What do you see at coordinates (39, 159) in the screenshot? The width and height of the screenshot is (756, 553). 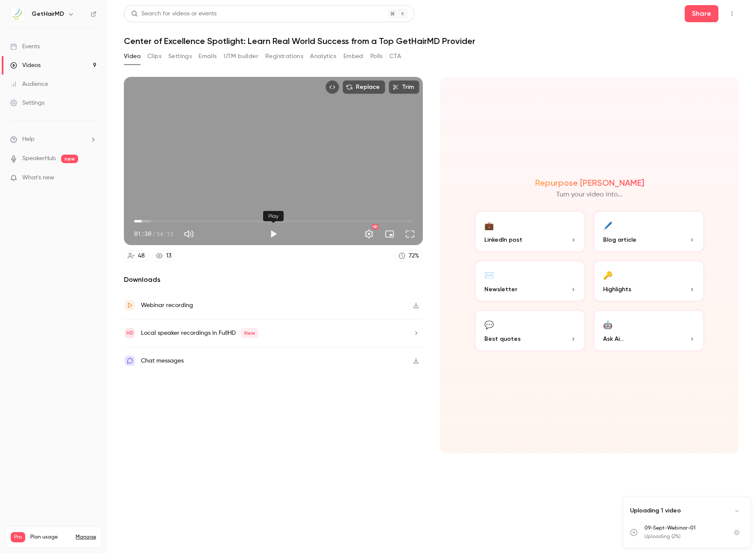 I see `a: SpeakerHub` at bounding box center [39, 159].